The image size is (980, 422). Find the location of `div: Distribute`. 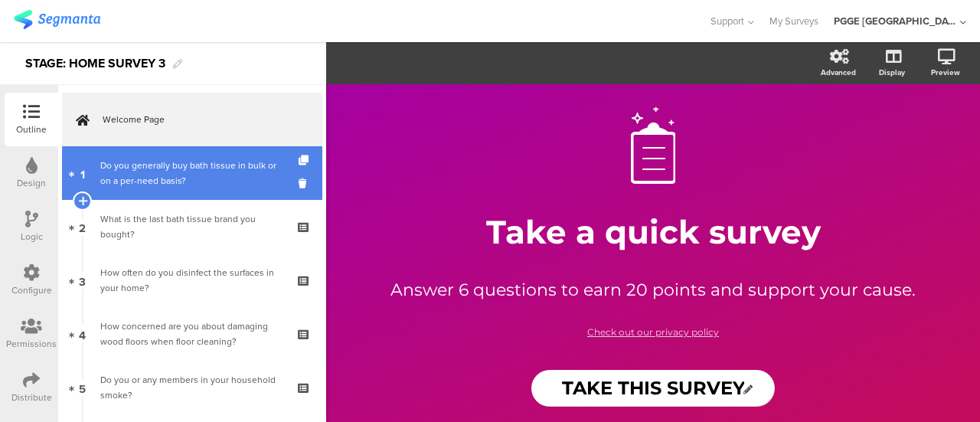

div: Distribute is located at coordinates (31, 397).